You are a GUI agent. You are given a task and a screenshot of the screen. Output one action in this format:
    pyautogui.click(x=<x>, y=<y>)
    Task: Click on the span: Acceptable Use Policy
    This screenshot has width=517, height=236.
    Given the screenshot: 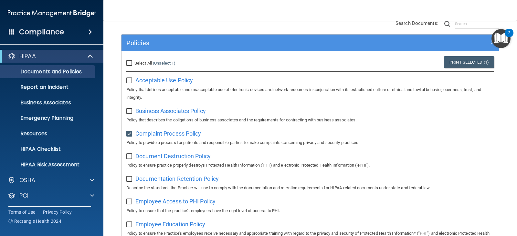 What is the action you would take?
    pyautogui.click(x=164, y=80)
    